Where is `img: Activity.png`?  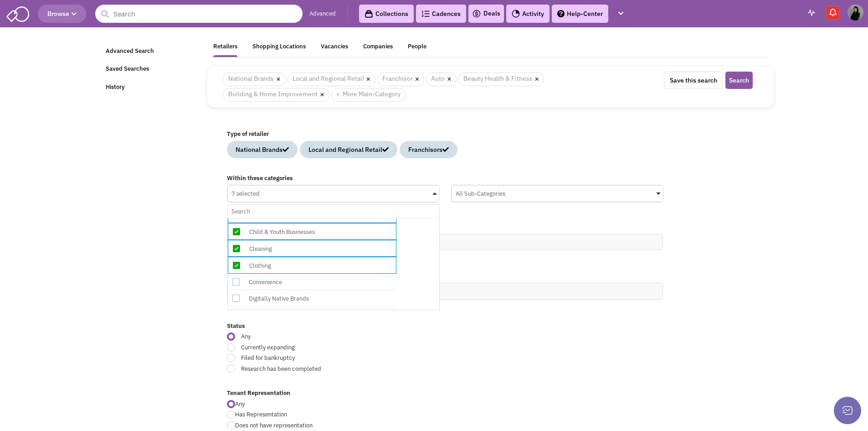 img: Activity.png is located at coordinates (516, 14).